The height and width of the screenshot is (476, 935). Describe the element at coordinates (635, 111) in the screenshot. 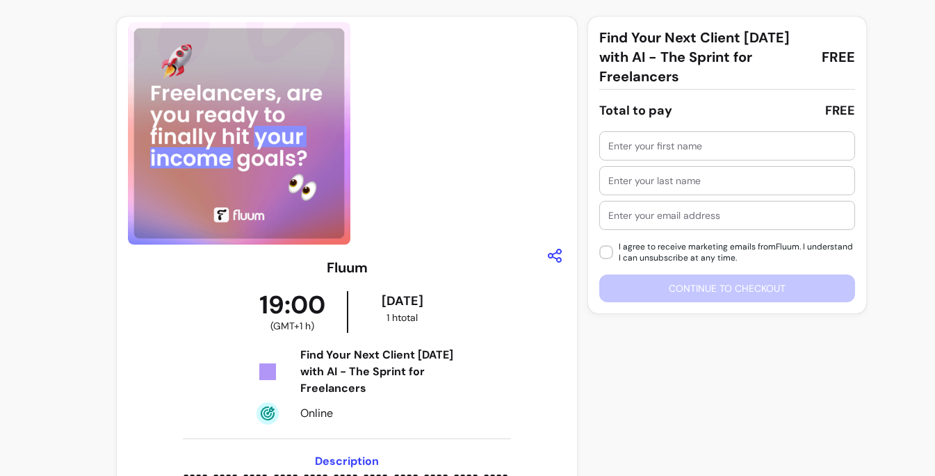

I see `div: Total to pay` at that location.